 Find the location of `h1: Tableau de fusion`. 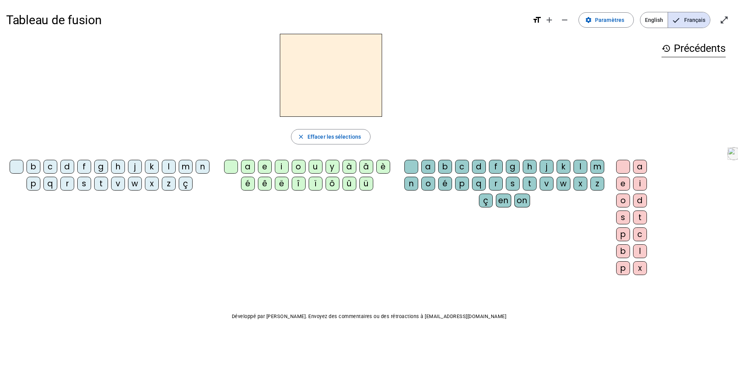

h1: Tableau de fusion is located at coordinates (266, 20).